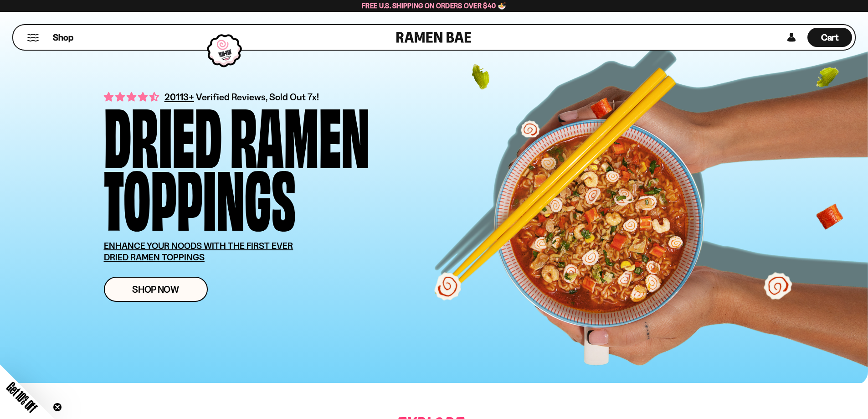 The height and width of the screenshot is (419, 868). I want to click on div: Ramen, so click(300, 132).